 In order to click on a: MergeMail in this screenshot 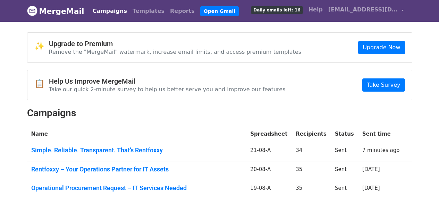, I will do `click(56, 11)`.